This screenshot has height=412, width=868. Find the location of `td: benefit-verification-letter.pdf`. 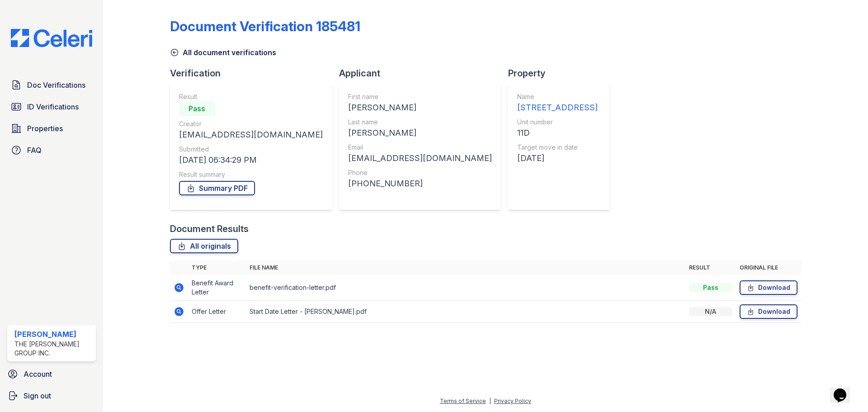

td: benefit-verification-letter.pdf is located at coordinates (465, 287).